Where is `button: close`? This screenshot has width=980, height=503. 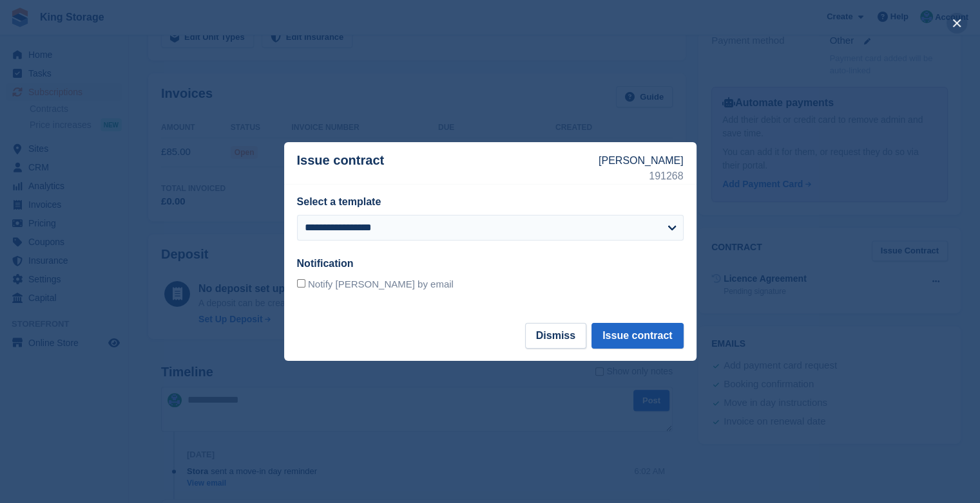
button: close is located at coordinates (956, 23).